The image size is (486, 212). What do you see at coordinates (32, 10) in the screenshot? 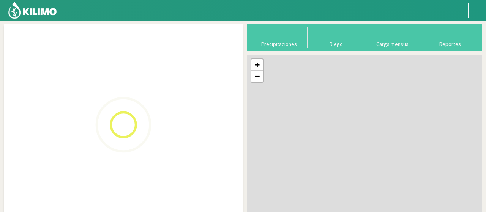
I see `img: Kilimo` at bounding box center [32, 10].